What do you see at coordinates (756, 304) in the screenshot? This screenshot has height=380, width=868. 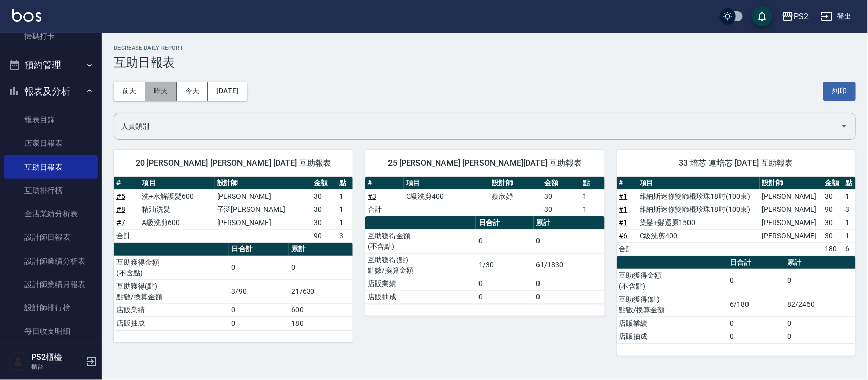 I see `td: 6/180` at bounding box center [756, 304].